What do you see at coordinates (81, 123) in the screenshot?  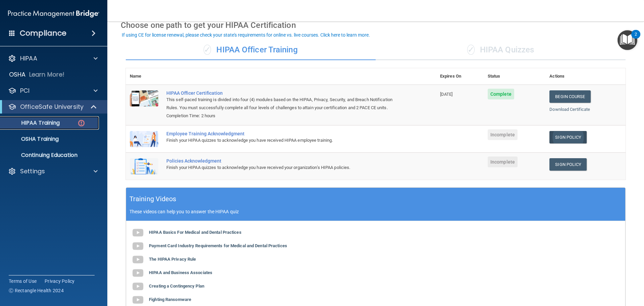 I see `img: danger-circle.6113f641.png` at bounding box center [81, 123].